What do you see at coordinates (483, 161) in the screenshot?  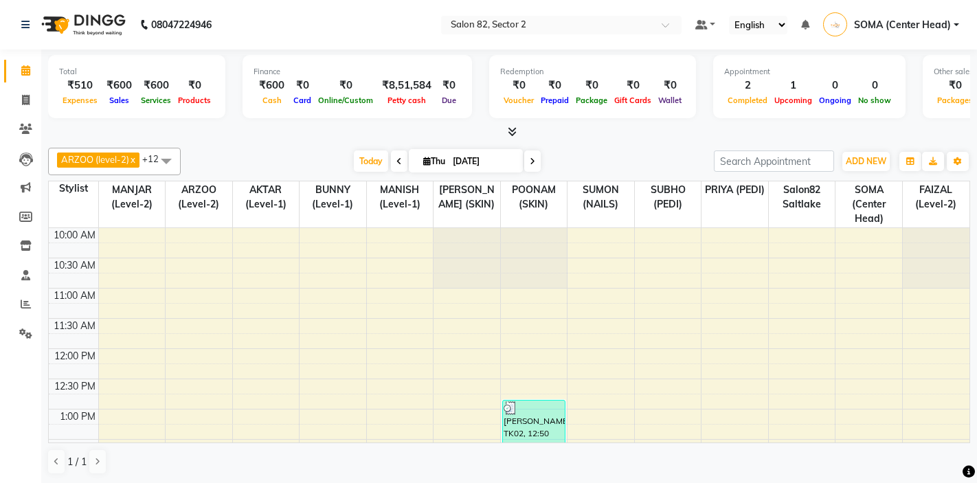 I see `input: 2025-09-04` at bounding box center [483, 161].